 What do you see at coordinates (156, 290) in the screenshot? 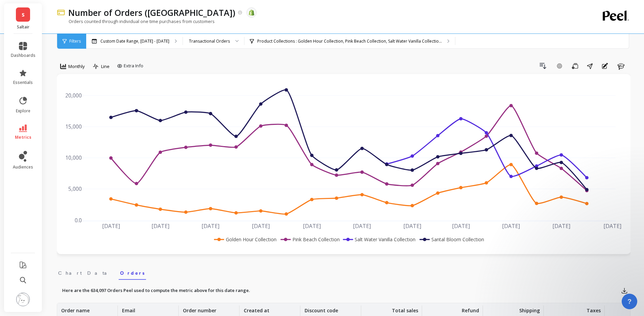
I see `label: Here are the 634,097 Orders Peel used to compute the metric above for this date range.` at bounding box center [156, 290].